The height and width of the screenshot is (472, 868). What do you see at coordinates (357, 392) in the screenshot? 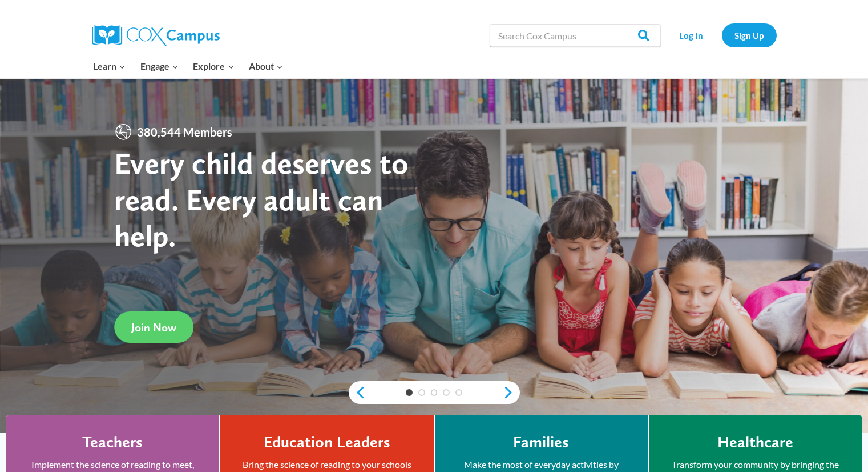
I see `a: previous` at bounding box center [357, 392].